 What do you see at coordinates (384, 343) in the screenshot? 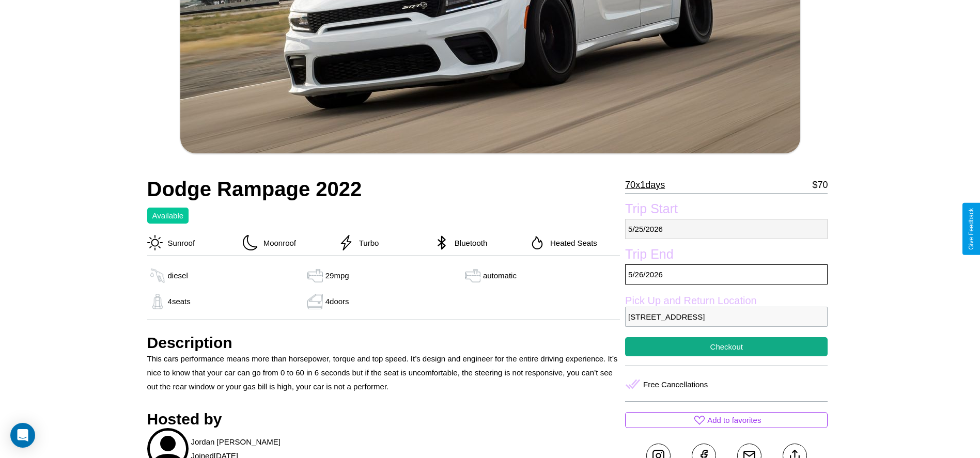
I see `h3: Description` at bounding box center [384, 343].